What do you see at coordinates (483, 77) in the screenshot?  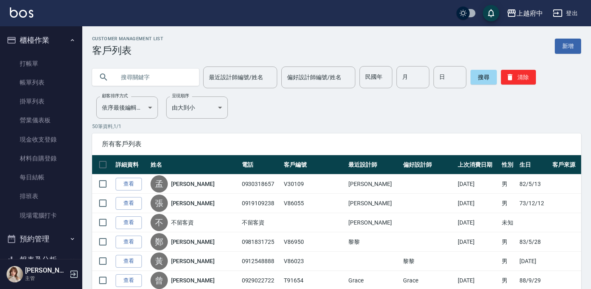 I see `button: 搜尋` at bounding box center [483, 77].